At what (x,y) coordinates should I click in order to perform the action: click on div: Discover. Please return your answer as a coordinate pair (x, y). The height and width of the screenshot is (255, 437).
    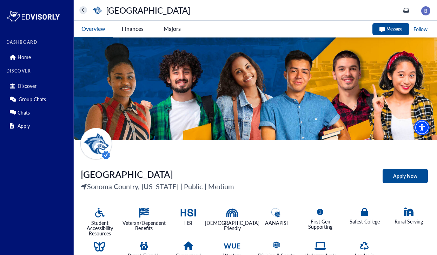
    Looking at the image, I should click on (38, 86).